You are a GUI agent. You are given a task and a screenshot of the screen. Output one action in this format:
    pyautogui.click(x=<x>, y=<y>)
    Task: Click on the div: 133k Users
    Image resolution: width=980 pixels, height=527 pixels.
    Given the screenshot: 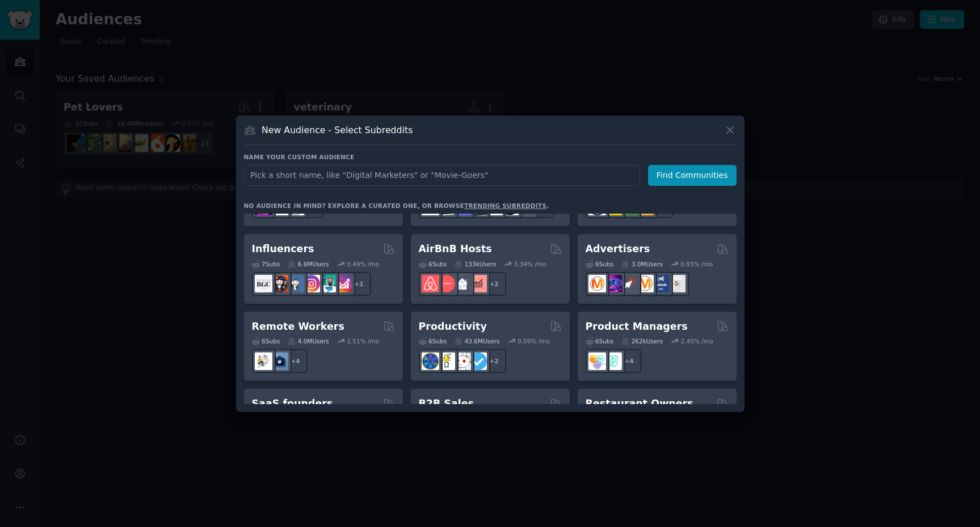 What is the action you would take?
    pyautogui.click(x=475, y=264)
    